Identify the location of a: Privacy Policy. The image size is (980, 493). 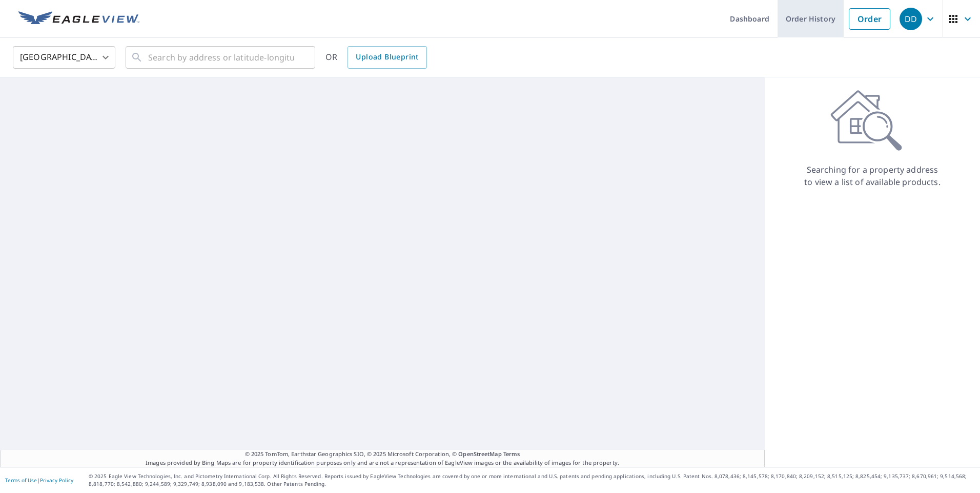
(56, 480).